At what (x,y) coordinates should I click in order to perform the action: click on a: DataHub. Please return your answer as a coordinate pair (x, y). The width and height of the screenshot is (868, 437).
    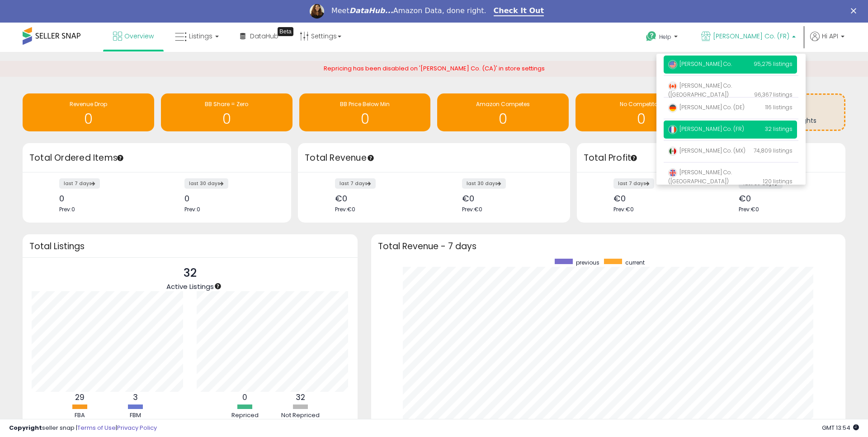
    Looking at the image, I should click on (259, 36).